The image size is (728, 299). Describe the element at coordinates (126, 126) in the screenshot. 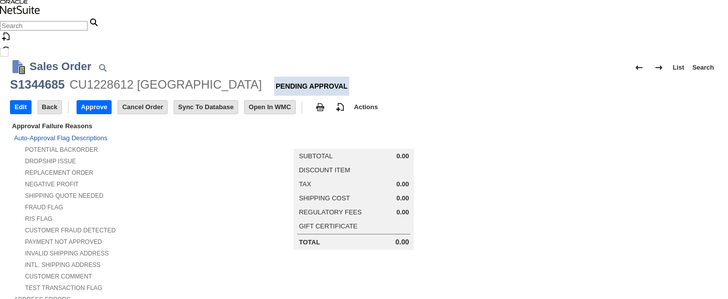

I see `div: Approval Failure Reasons` at that location.